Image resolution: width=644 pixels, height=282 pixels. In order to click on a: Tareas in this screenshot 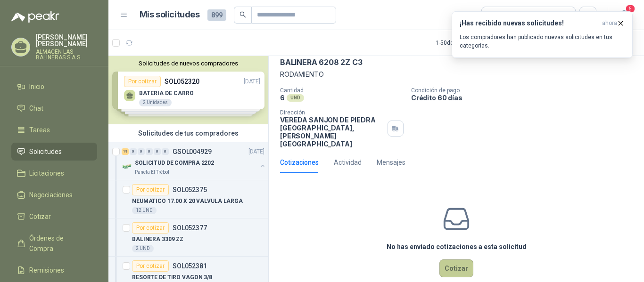, I will do `click(54, 130)`.